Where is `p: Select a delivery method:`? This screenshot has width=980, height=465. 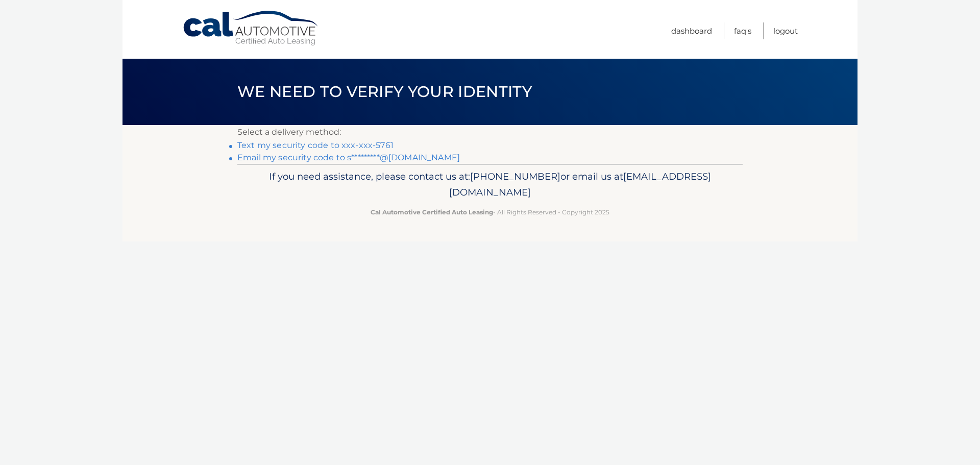
p: Select a delivery method: is located at coordinates (490, 132).